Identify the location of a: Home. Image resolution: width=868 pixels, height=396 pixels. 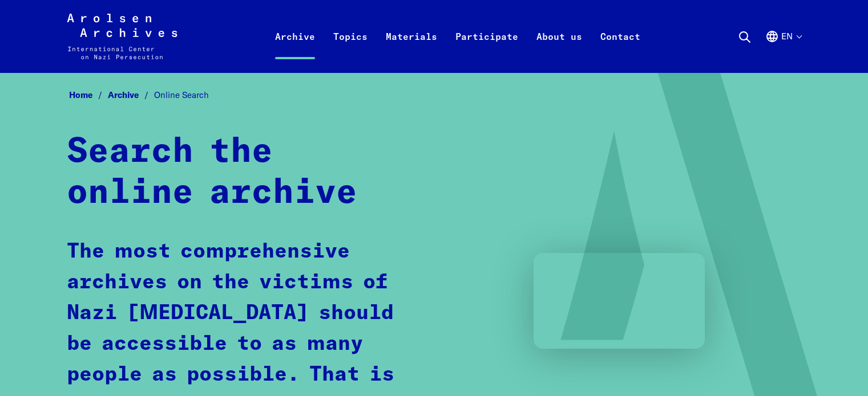
(88, 95).